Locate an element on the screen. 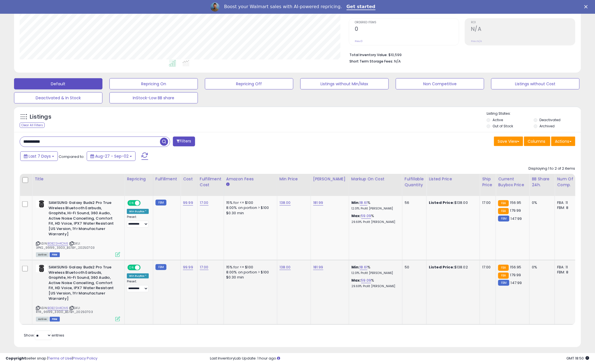 The width and height of the screenshot is (595, 364). button: Listings without Min/Max is located at coordinates (344, 84).